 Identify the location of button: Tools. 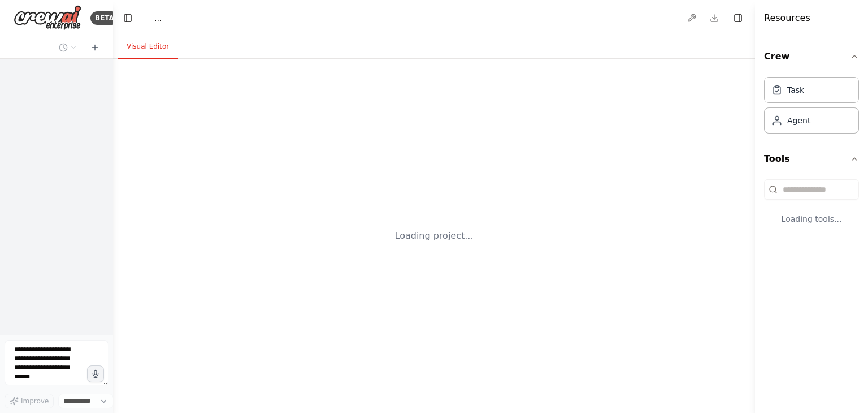
(812, 159).